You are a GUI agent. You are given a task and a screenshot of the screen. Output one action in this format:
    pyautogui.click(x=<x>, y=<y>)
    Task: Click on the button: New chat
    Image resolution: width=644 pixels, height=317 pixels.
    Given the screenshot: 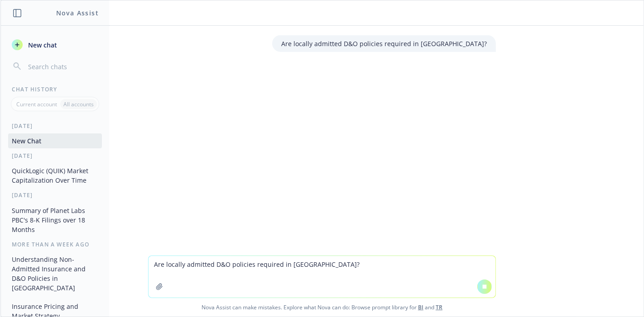 What is the action you would take?
    pyautogui.click(x=55, y=45)
    